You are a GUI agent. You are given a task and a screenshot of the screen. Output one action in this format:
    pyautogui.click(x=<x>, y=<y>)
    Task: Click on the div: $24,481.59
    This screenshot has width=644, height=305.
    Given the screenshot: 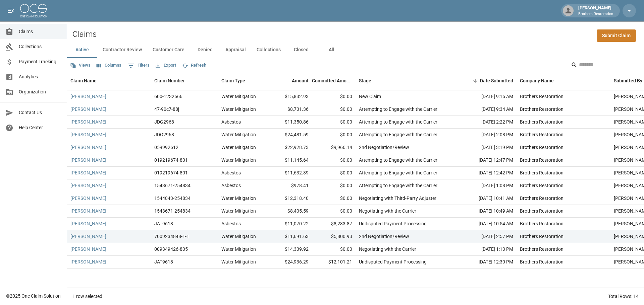 What is the action you would take?
    pyautogui.click(x=290, y=135)
    